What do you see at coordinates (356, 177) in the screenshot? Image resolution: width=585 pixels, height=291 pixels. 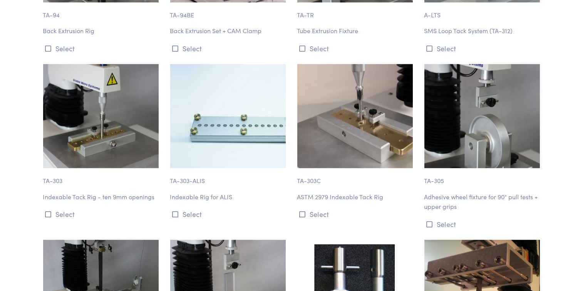 I see `p: TA-303C` at bounding box center [356, 177].